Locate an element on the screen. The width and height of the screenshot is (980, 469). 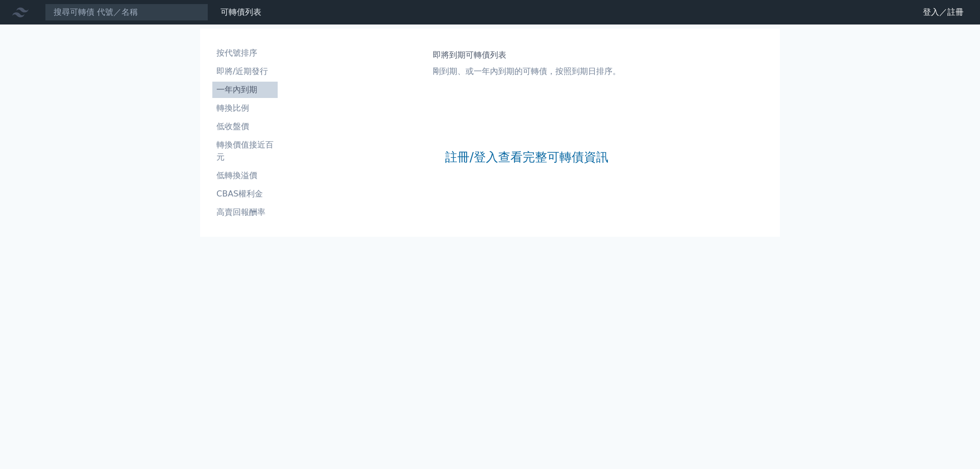
a: 轉換價值接近百元 is located at coordinates (245, 151).